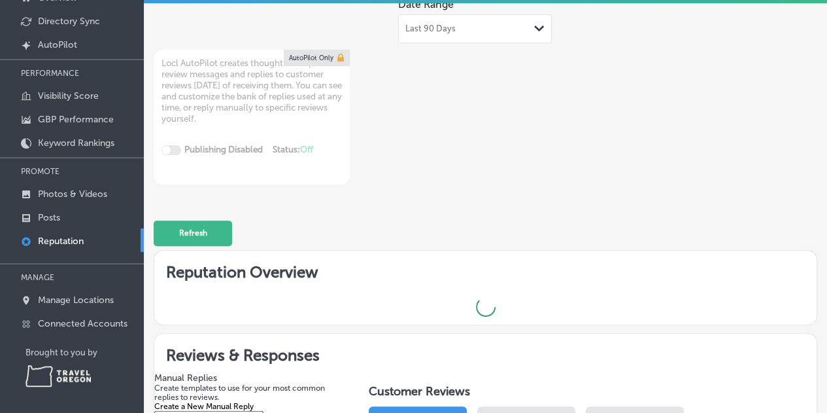  I want to click on h2: Reputation Overview, so click(485, 269).